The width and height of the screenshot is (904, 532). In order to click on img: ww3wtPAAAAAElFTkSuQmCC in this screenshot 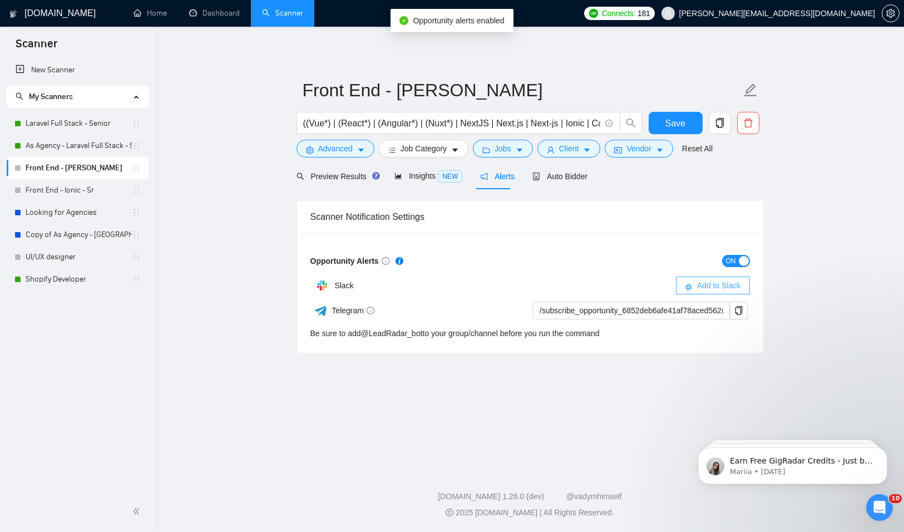, I will do `click(320, 310)`.